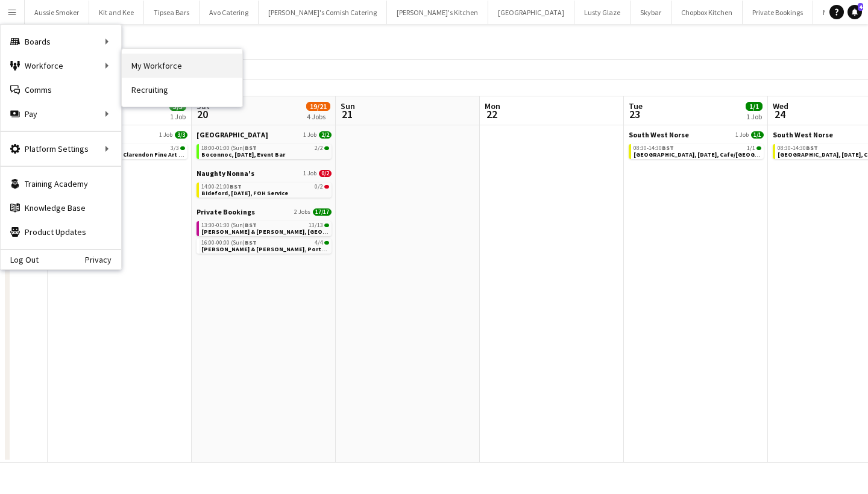 The image size is (868, 494). Describe the element at coordinates (229, 243) in the screenshot. I see `span: 16:00-00:00 (Sun)` at that location.